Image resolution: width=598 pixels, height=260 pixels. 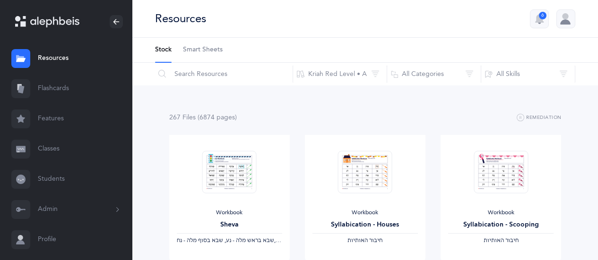 I want to click on button: Kriah Red Level • A, so click(x=340, y=74).